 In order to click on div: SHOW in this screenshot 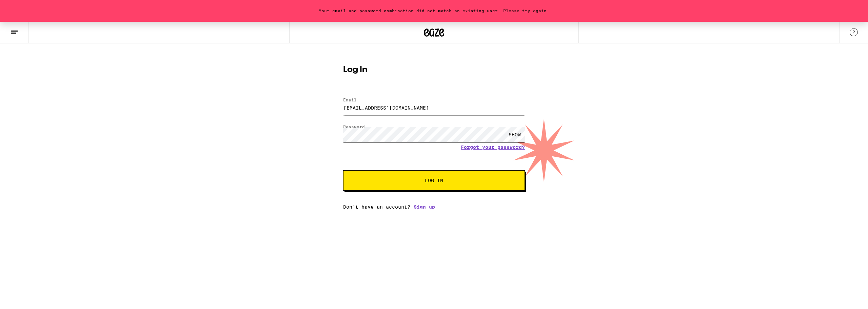, I will do `click(515, 134)`.